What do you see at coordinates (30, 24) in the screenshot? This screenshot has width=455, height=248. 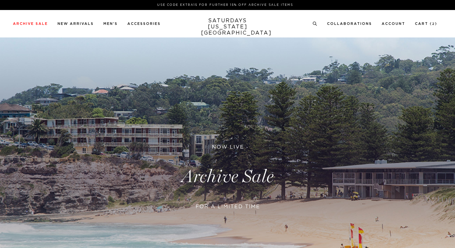 I see `a: Archive Sale` at bounding box center [30, 24].